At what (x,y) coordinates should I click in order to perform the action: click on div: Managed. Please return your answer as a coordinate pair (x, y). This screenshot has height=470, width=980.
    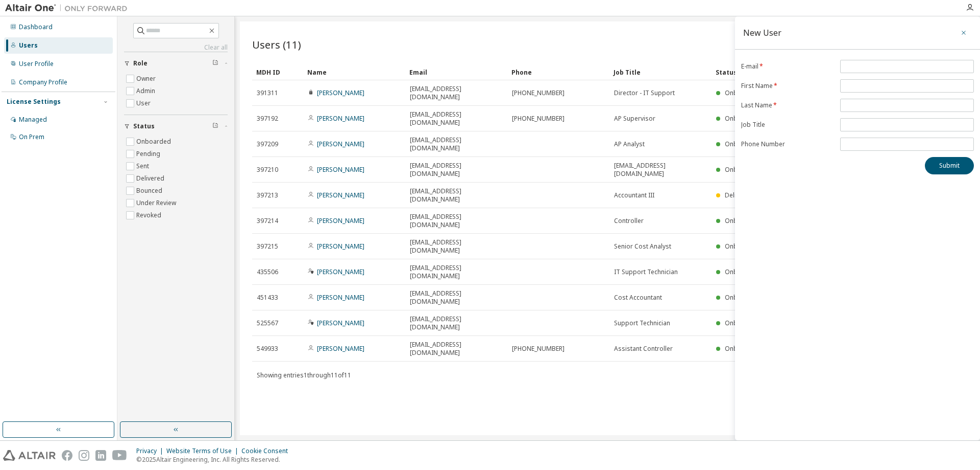
    Looking at the image, I should click on (33, 120).